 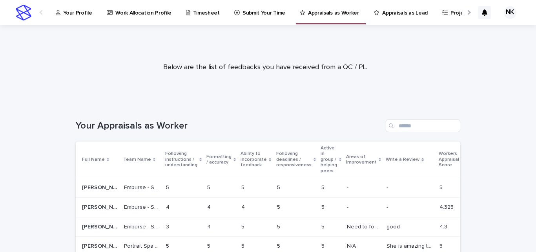 What do you see at coordinates (219, 159) in the screenshot?
I see `p: Formatting / accuracy` at bounding box center [219, 159].